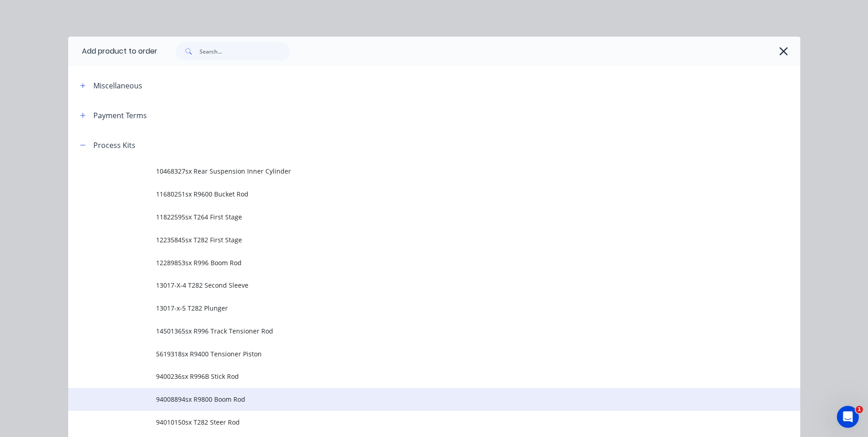 This screenshot has height=437, width=868. Describe the element at coordinates (117, 86) in the screenshot. I see `div: Miscellaneous` at that location.